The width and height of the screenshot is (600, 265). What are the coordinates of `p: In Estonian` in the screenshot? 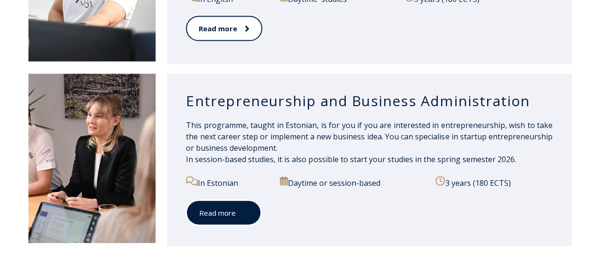 It's located at (229, 183).